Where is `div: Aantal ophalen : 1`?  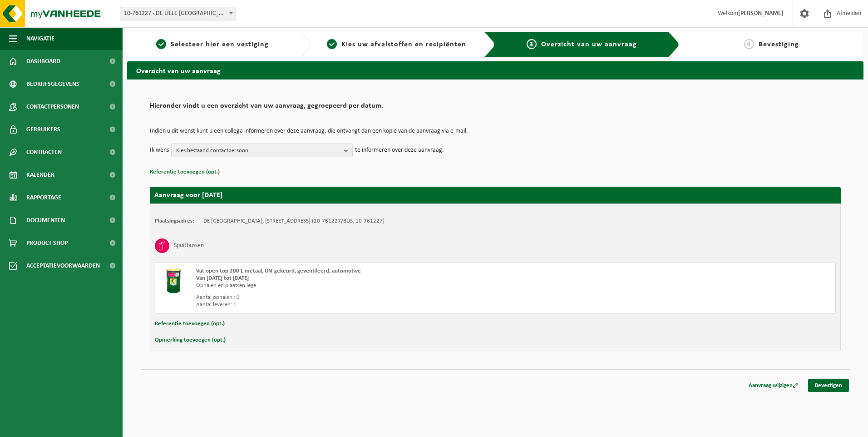
div: Aantal ophalen : 1 is located at coordinates (364, 298).